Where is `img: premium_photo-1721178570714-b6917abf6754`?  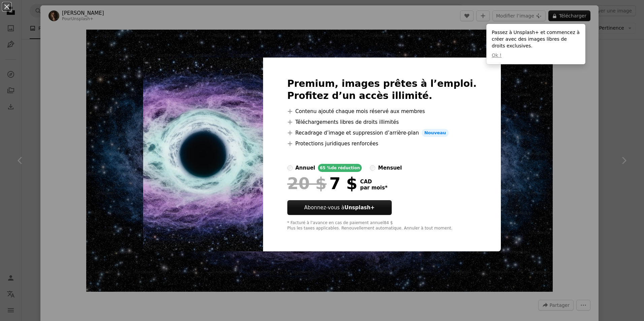 img: premium_photo-1721178570714-b6917abf6754 is located at coordinates (203, 155).